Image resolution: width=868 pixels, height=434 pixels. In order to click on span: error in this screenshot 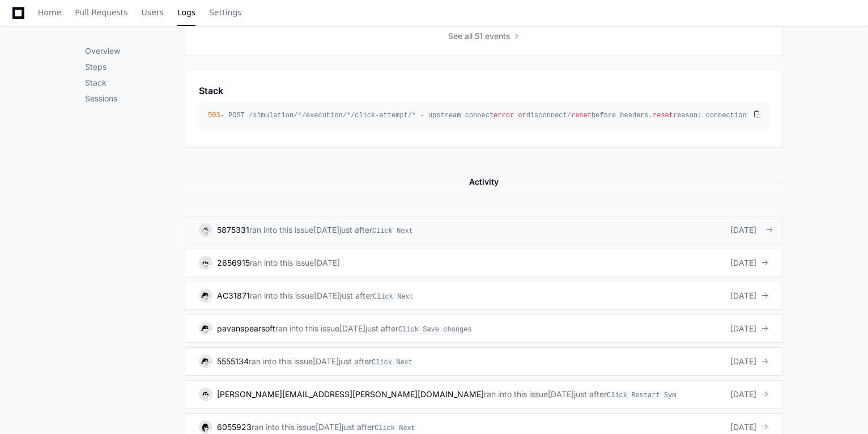, I will do `click(504, 116)`.